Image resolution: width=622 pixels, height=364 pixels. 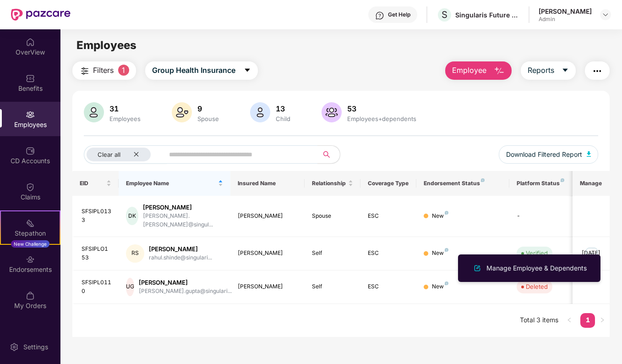 I want to click on div: UG, so click(x=130, y=287).